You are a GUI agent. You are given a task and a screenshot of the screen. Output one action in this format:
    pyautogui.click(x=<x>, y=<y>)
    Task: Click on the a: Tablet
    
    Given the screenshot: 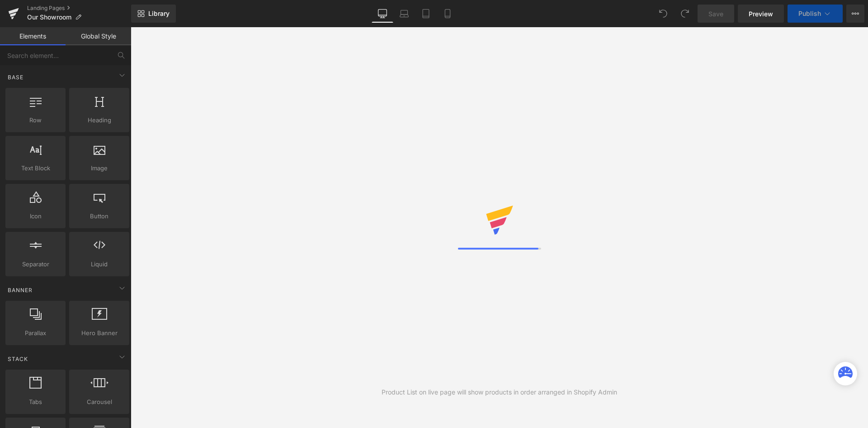 What is the action you would take?
    pyautogui.click(x=426, y=13)
    